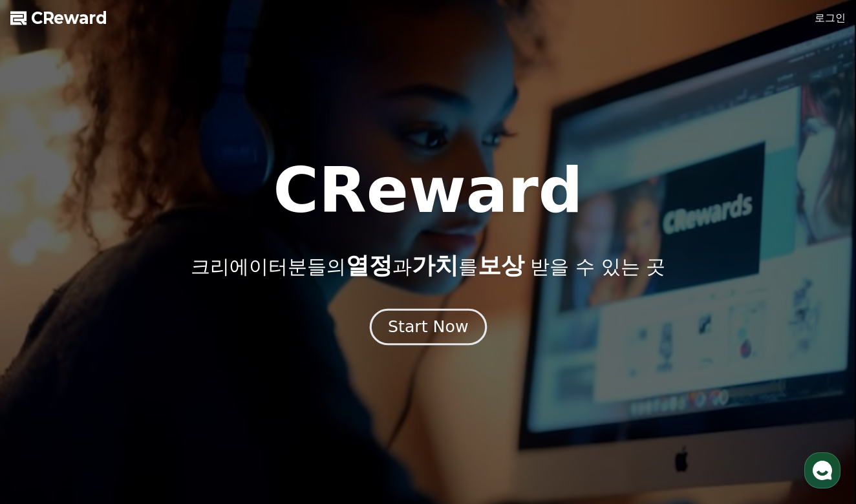 The height and width of the screenshot is (504, 856). I want to click on h1: CReward, so click(427, 191).